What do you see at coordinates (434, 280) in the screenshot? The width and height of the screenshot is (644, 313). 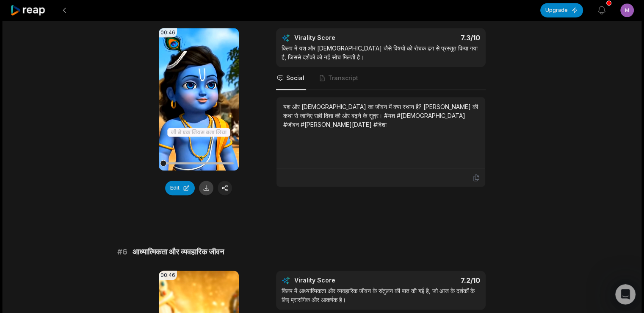 I see `div: 7.2 /10` at bounding box center [434, 280].